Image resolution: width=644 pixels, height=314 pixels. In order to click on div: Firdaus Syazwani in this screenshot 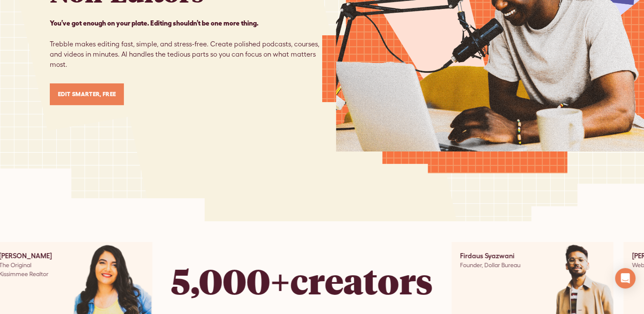, I will do `click(490, 255)`.